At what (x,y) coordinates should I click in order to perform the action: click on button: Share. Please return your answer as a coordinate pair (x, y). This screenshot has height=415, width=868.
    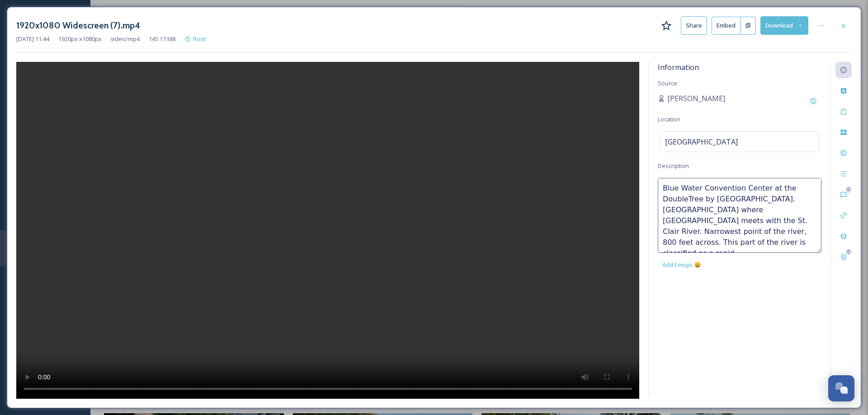
    Looking at the image, I should click on (694, 25).